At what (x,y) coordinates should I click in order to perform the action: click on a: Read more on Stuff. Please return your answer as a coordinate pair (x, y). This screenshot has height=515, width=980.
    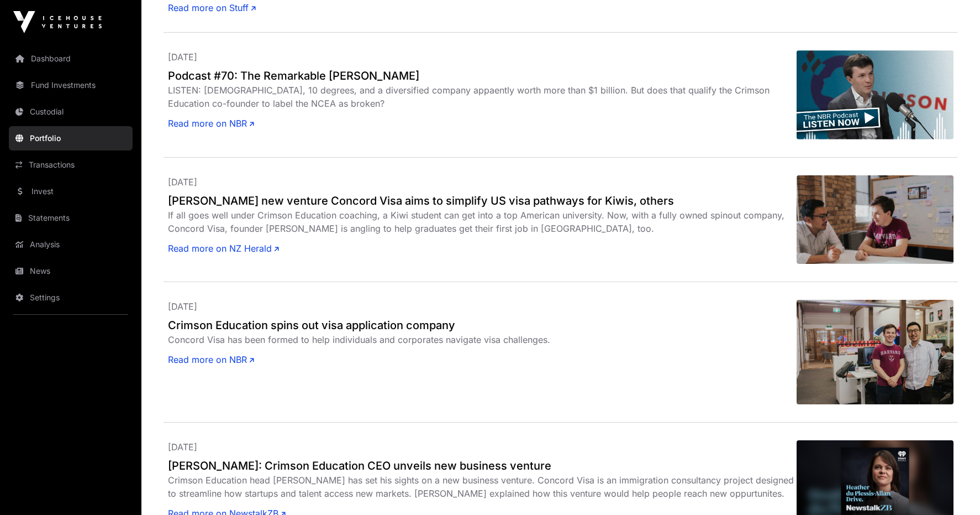
    Looking at the image, I should click on (211, 8).